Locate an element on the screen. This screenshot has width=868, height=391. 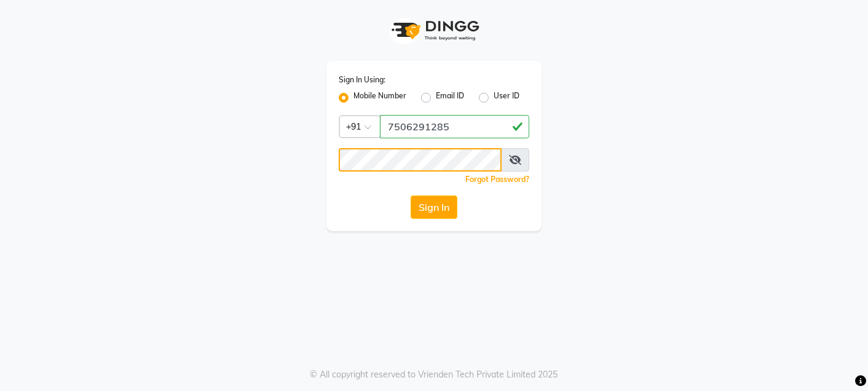
label: Sign In Using: is located at coordinates (362, 80).